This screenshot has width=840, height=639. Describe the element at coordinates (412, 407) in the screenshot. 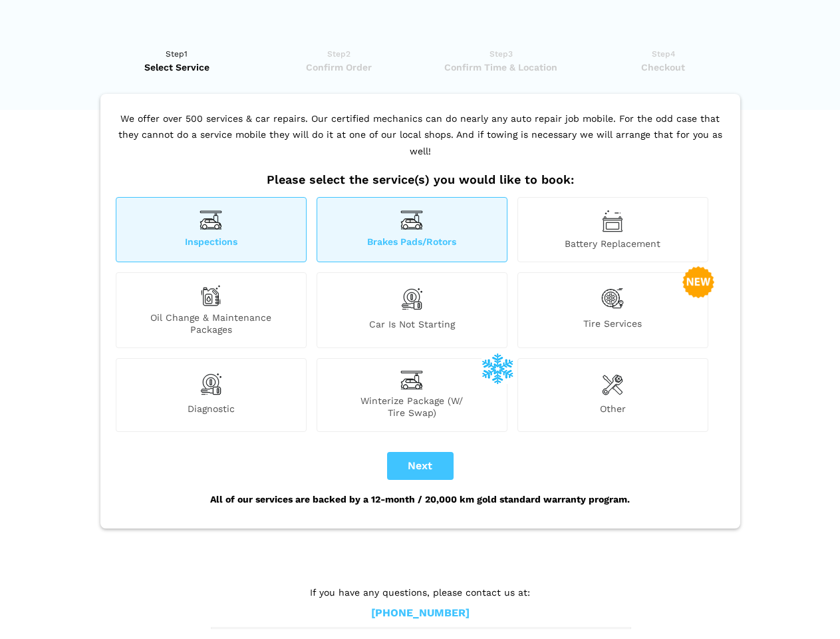

I see `span: Winterize Package (W/ Tire Swap)` at that location.